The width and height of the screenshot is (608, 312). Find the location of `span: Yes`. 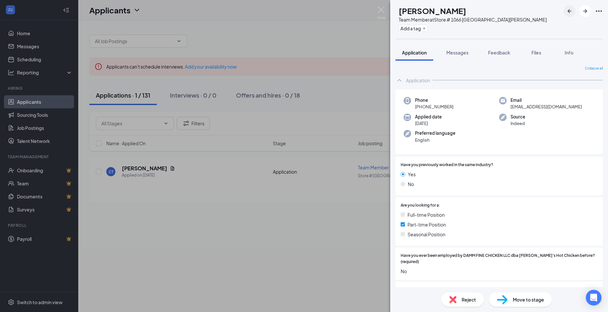

span: Yes is located at coordinates (412, 174).